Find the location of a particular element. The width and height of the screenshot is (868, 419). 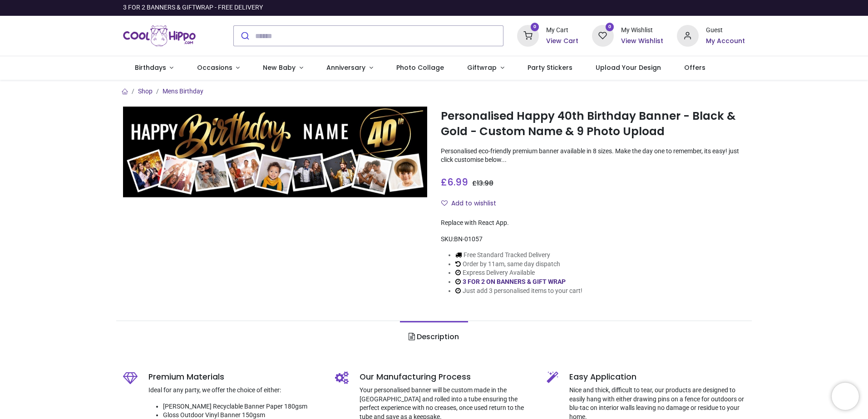

div: My Wishlist is located at coordinates (642, 30).